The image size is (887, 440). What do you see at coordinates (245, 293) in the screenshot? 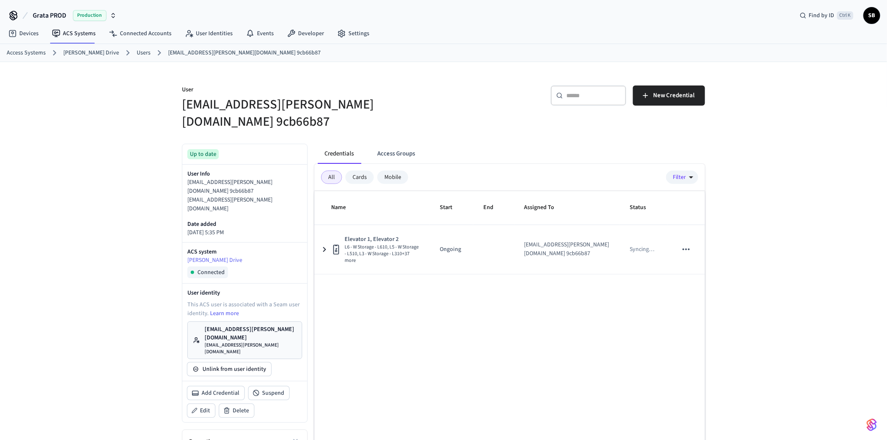
I see `p: User identity` at bounding box center [245, 293].